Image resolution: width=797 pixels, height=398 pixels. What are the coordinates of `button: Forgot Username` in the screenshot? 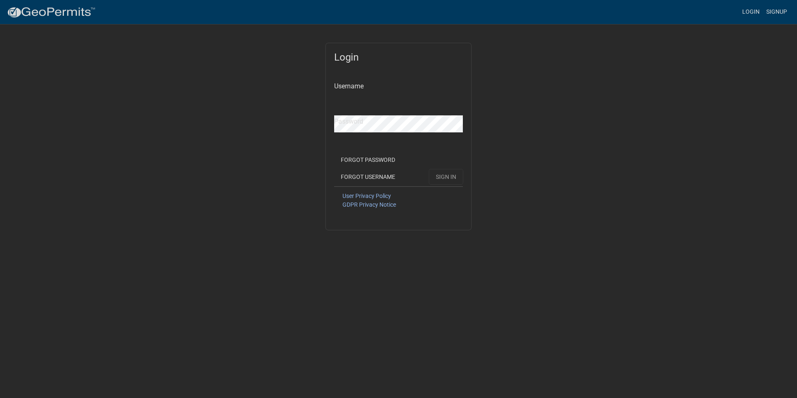 It's located at (368, 177).